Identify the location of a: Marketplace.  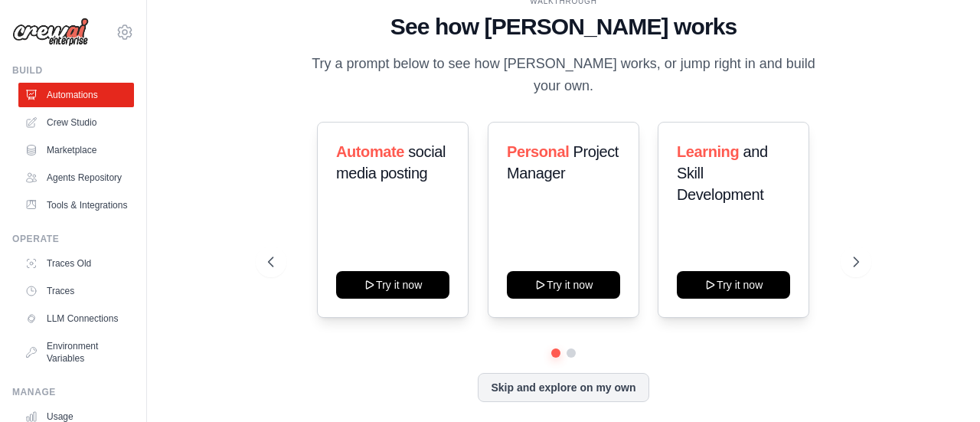
(76, 150).